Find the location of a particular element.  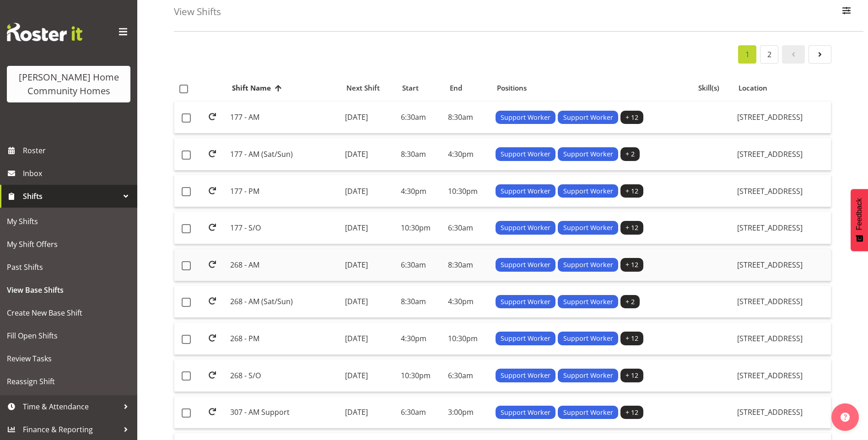

td: 3:00pm is located at coordinates (468, 413).